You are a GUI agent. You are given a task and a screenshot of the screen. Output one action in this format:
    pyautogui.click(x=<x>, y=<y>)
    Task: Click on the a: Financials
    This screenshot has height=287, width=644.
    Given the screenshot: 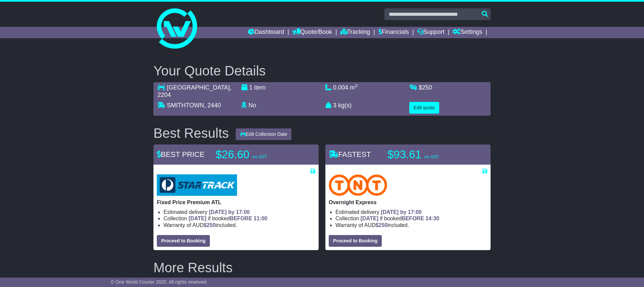 What is the action you would take?
    pyautogui.click(x=393, y=33)
    